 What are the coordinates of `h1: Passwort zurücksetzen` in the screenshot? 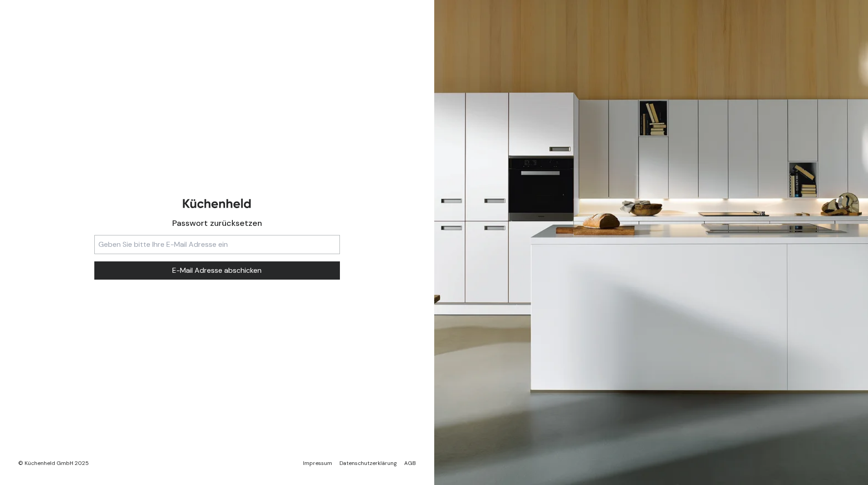 It's located at (216, 223).